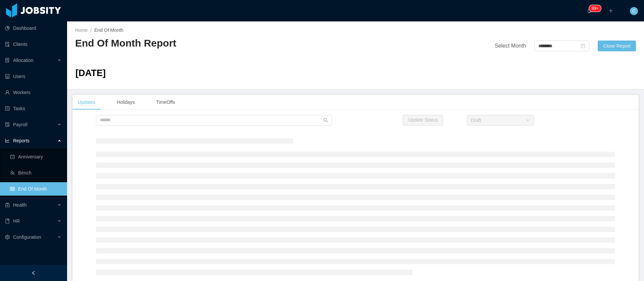  I want to click on h2: End Of Month Report, so click(215, 44).